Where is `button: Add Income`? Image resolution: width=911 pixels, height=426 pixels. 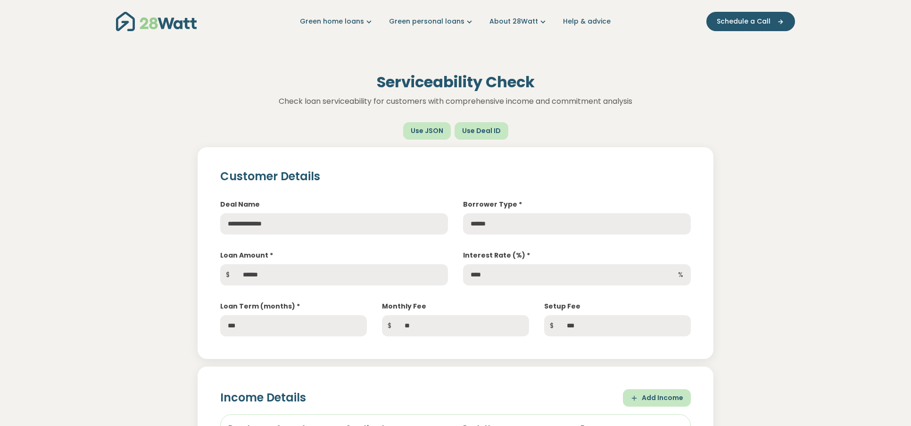 button: Add Income is located at coordinates (657, 397).